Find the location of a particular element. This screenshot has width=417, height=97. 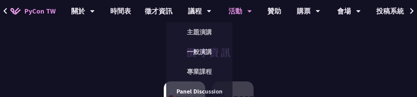

a: 一般演講 is located at coordinates (199, 51).